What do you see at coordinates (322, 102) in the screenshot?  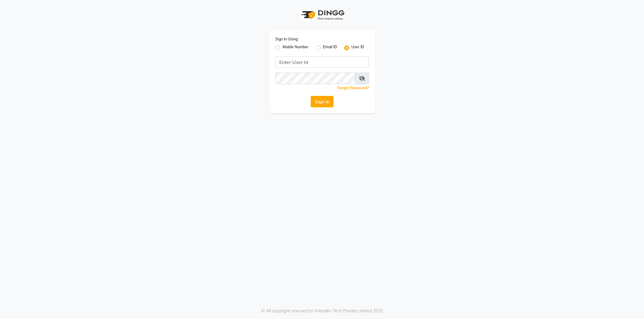 I see `button: Sign In` at bounding box center [322, 102].